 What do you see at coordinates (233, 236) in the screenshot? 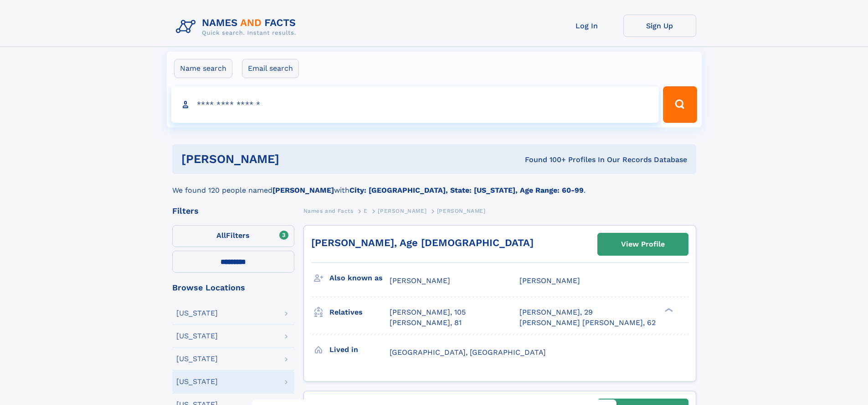
I see `label: Filters` at bounding box center [233, 236].